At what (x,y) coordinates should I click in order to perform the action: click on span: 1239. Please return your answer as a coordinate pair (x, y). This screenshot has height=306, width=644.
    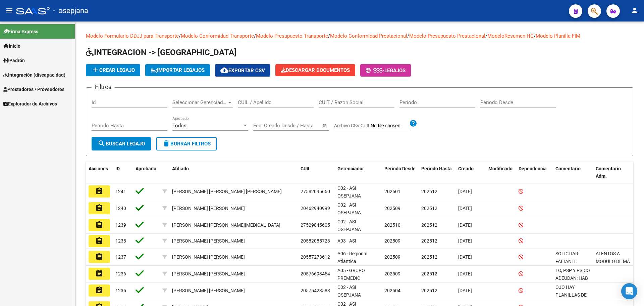
    Looking at the image, I should click on (120, 225).